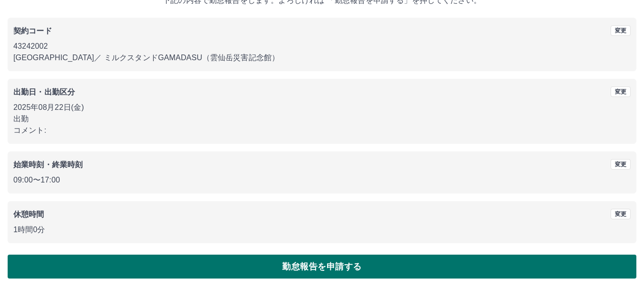  Describe the element at coordinates (322, 130) in the screenshot. I see `p: コメント:` at that location.